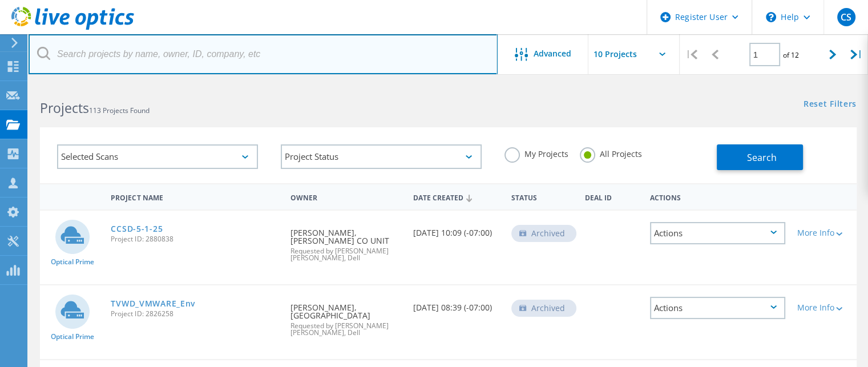  What do you see at coordinates (64, 108) in the screenshot?
I see `b: Projects` at bounding box center [64, 108].